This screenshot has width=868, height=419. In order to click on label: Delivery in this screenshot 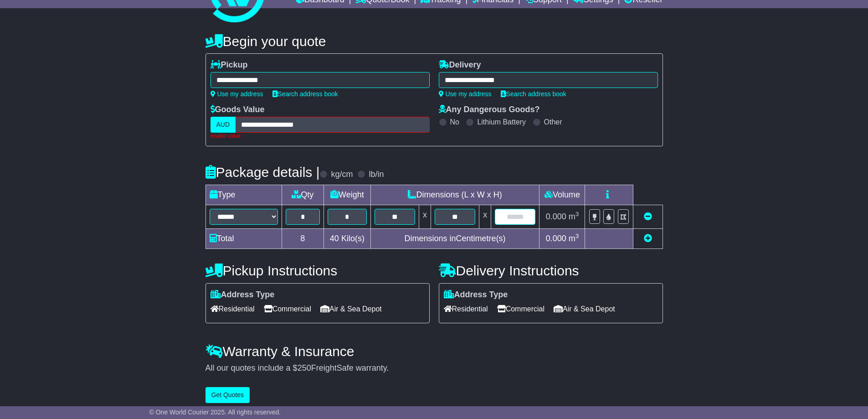, I will do `click(460, 65)`.